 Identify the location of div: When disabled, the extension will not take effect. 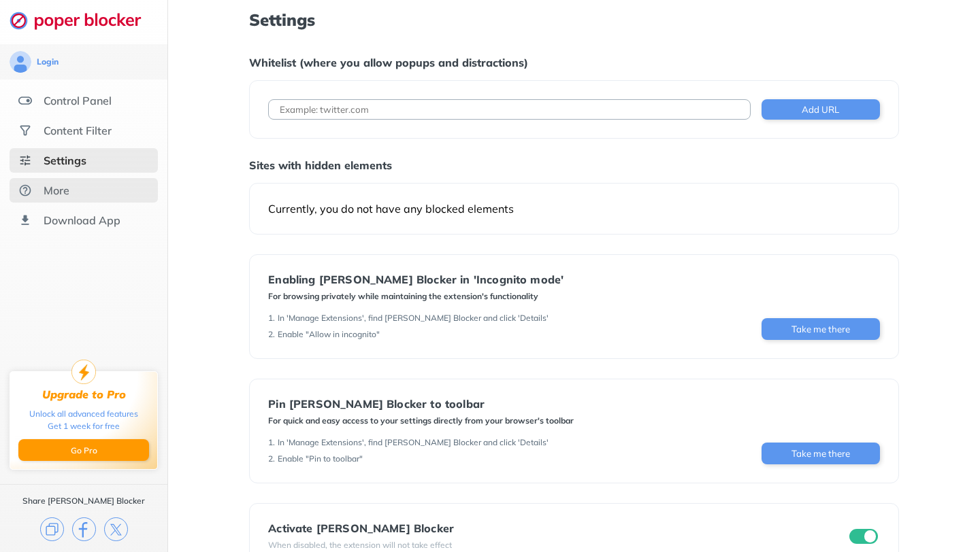
(361, 545).